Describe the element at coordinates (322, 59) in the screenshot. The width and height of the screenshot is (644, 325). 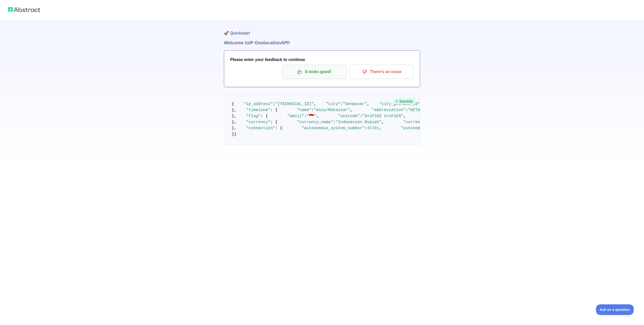
I see `h3: Please enter your feedback to continue` at that location.